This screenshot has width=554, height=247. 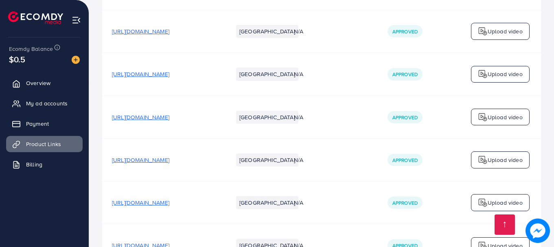 I want to click on a: Payment, so click(x=44, y=124).